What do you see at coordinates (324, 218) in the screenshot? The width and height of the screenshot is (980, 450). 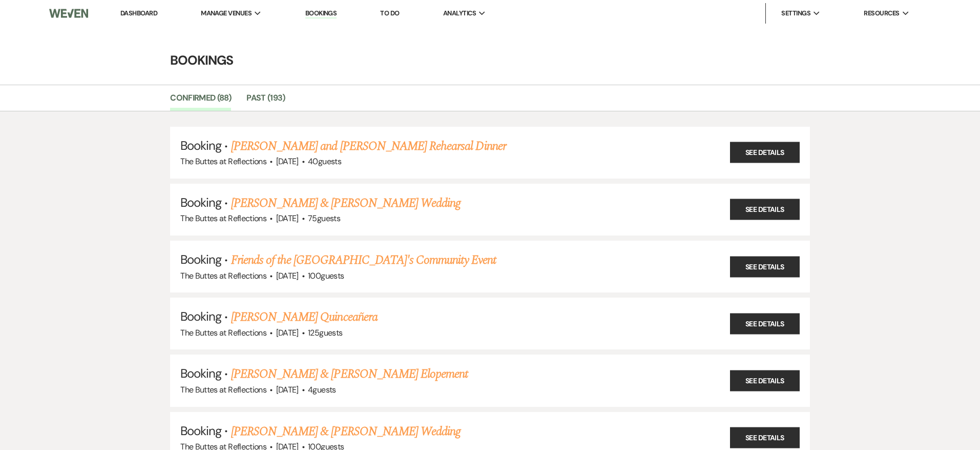 I see `span: 75 guests` at bounding box center [324, 218].